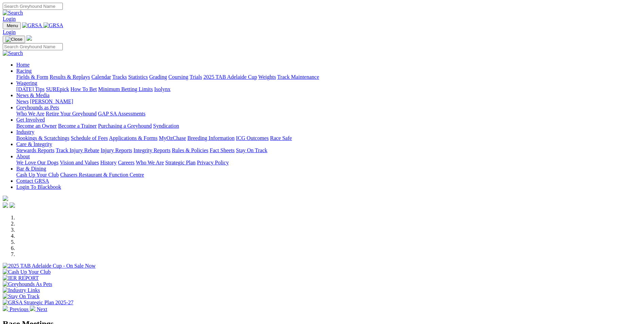  What do you see at coordinates (23, 64) in the screenshot?
I see `a: Home` at bounding box center [23, 64].